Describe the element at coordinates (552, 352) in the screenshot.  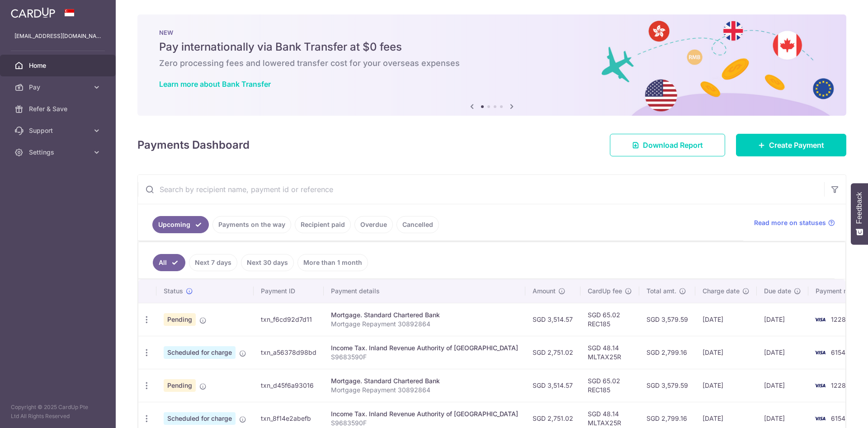
I see `td: SGD 2,751.02` at that location.